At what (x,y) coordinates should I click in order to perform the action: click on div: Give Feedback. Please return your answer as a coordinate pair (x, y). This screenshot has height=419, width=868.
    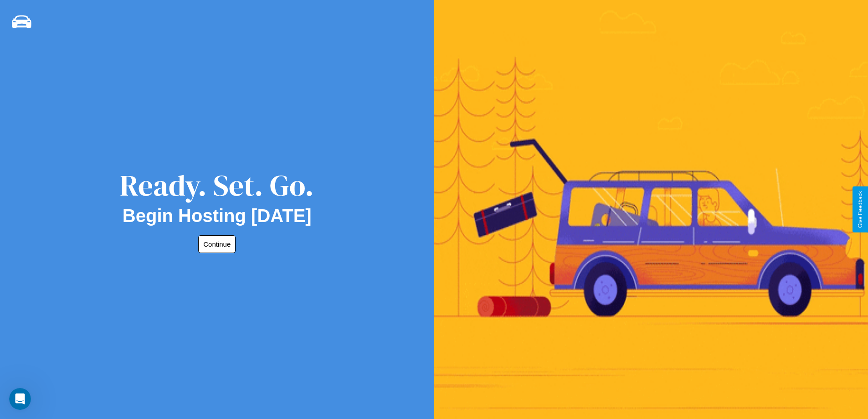
    Looking at the image, I should click on (861, 209).